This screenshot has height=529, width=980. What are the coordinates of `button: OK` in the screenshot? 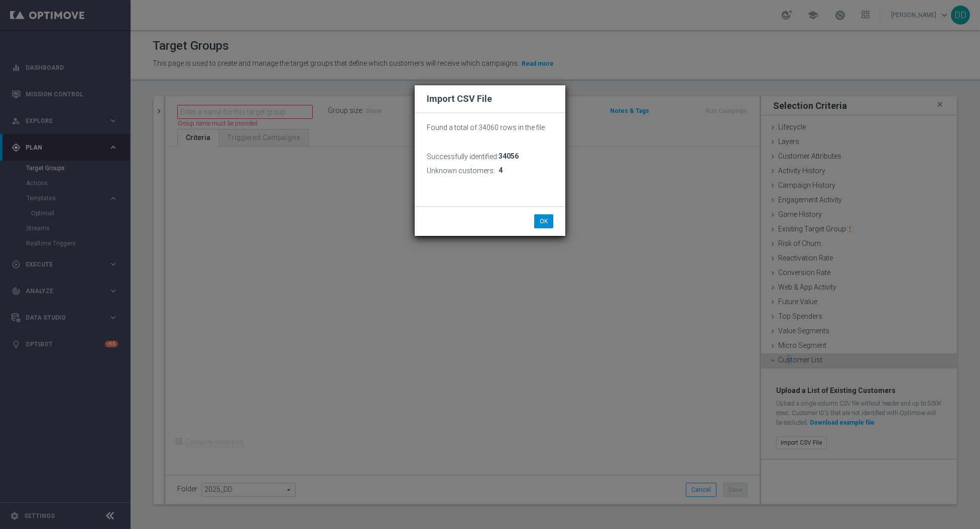 It's located at (543, 221).